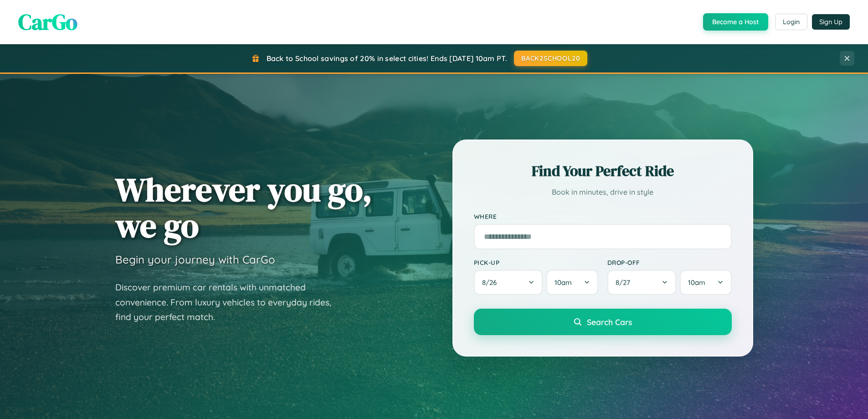 The image size is (868, 419). Describe the element at coordinates (551, 58) in the screenshot. I see `button: BACK2SCHOOL20` at that location.